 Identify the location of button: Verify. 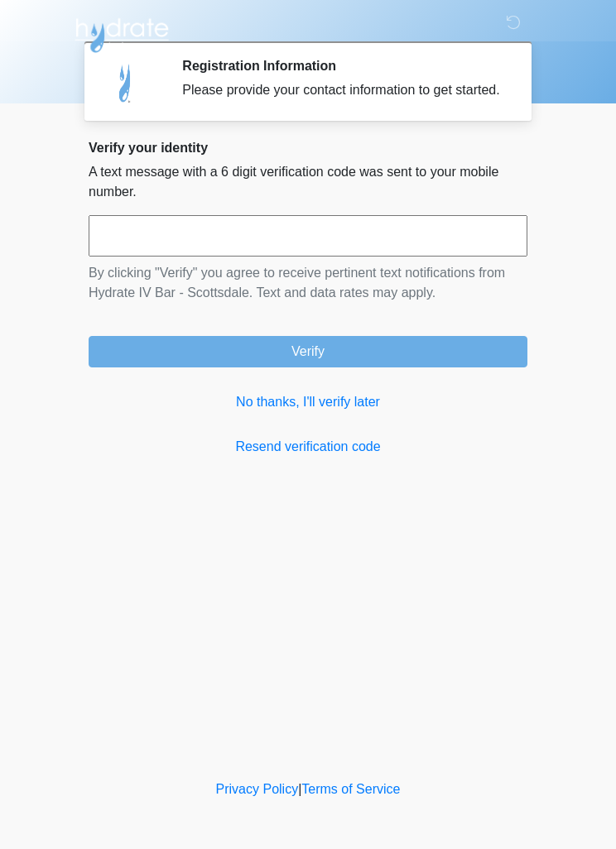
(308, 352).